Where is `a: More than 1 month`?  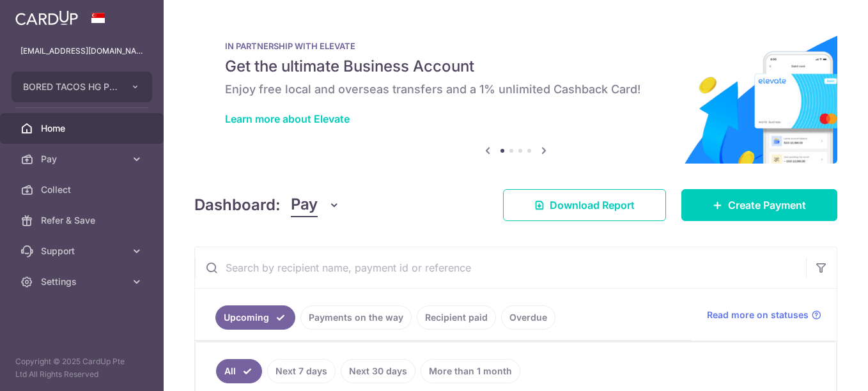
a: More than 1 month is located at coordinates (470, 371).